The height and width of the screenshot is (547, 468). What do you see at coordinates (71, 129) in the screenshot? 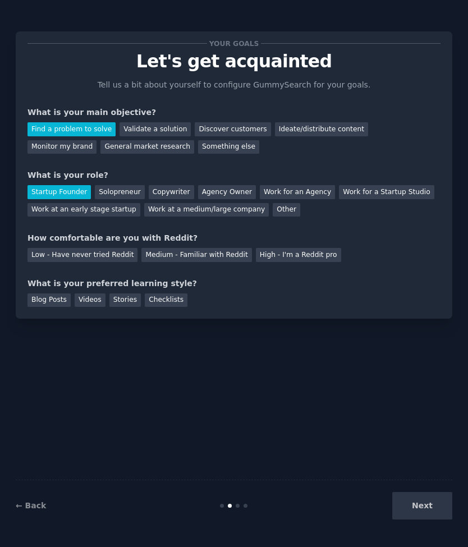
I see `div: Find a problem to solve` at bounding box center [71, 129].